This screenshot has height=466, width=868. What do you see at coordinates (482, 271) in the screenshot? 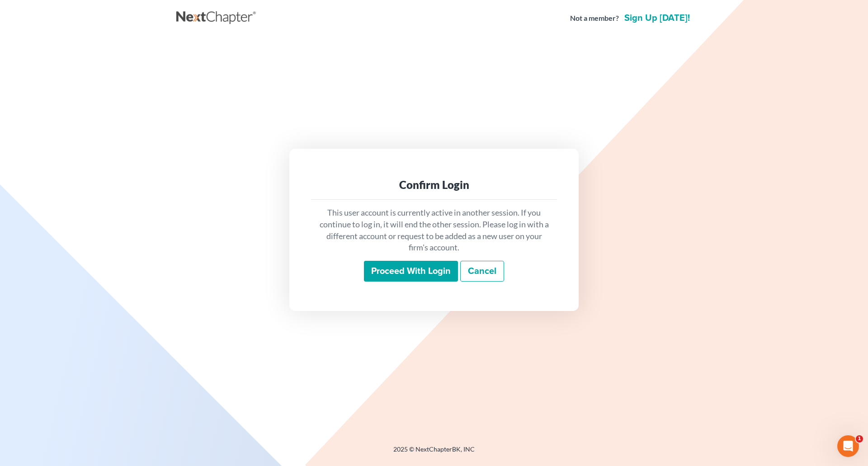
I see `a: Cancel` at bounding box center [482, 271].